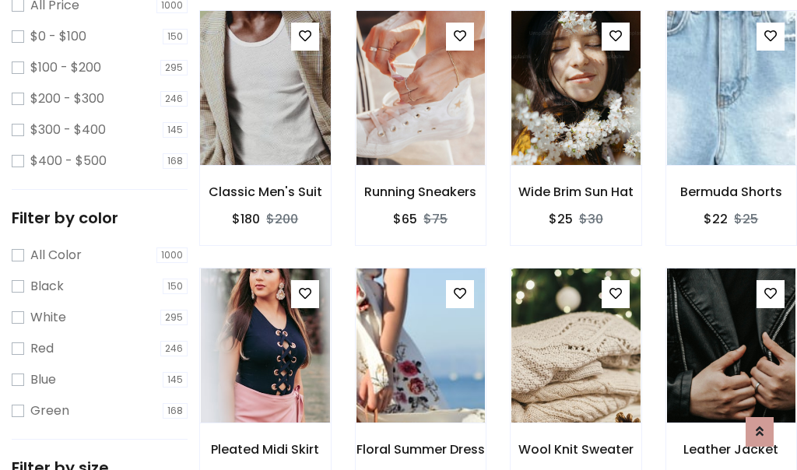 The width and height of the screenshot is (797, 470). What do you see at coordinates (732, 449) in the screenshot?
I see `h6: Leather Jacket` at bounding box center [732, 449].